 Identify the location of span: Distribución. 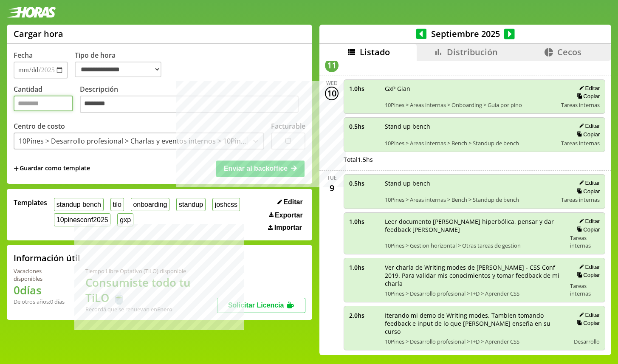
(472, 52).